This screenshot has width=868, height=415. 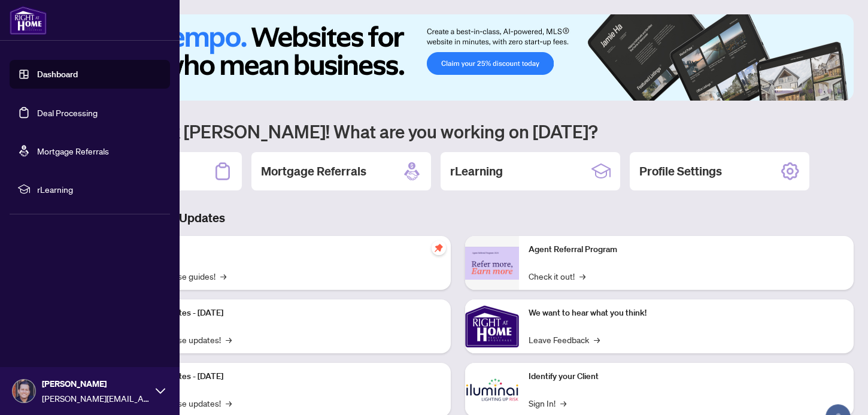 I want to click on span: rLearning, so click(x=100, y=189).